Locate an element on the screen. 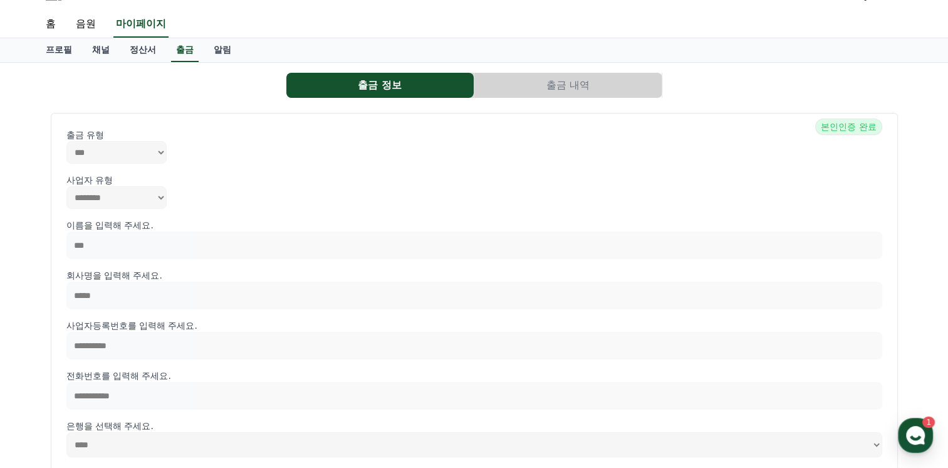 The image size is (948, 468). a: 마이페이지 is located at coordinates (141, 24).